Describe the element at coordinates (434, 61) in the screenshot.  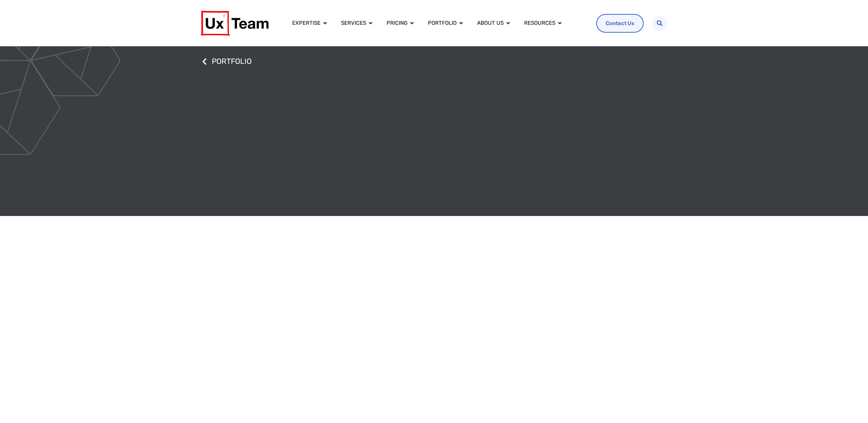
I see `a: PORTFOLIO` at that location.